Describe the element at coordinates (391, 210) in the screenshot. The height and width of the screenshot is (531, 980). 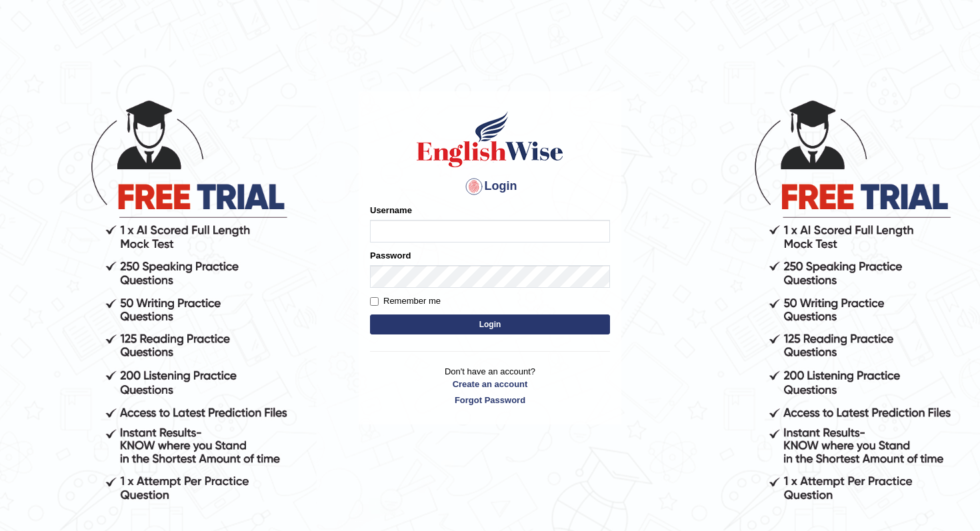
I see `label: Username` at that location.